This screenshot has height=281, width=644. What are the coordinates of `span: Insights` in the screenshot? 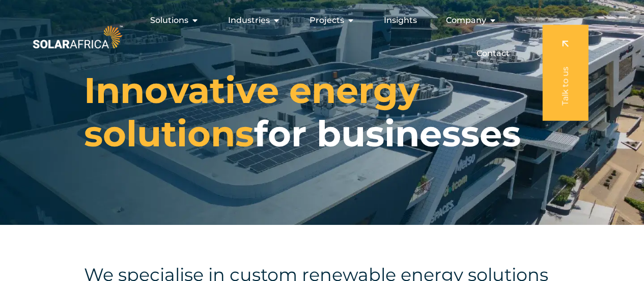 It's located at (400, 21).